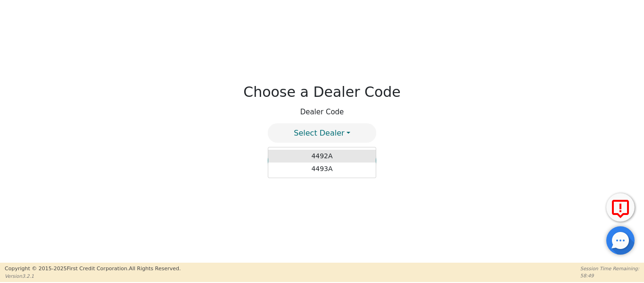  Describe the element at coordinates (322, 168) in the screenshot. I see `a: 4493A` at that location.